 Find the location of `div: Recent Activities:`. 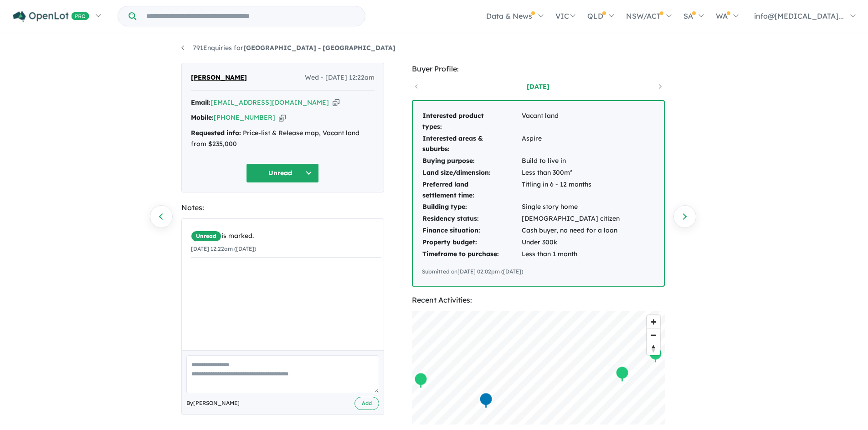

div: Recent Activities: is located at coordinates (538, 300).